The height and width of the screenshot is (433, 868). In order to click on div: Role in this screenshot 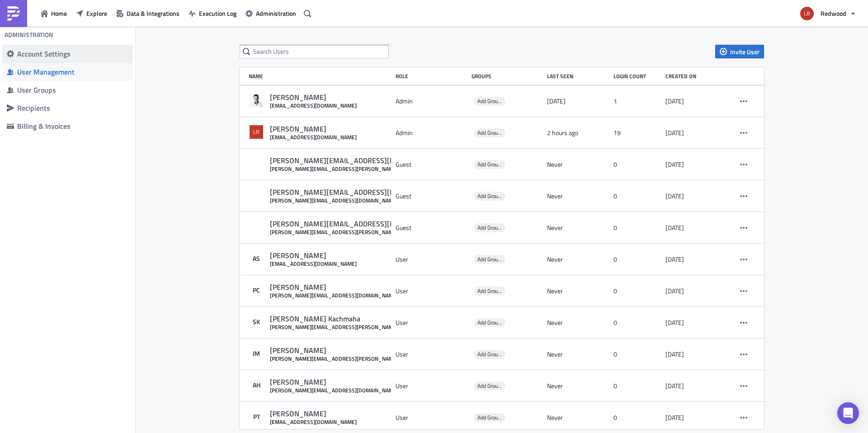, I will do `click(431, 76)`.